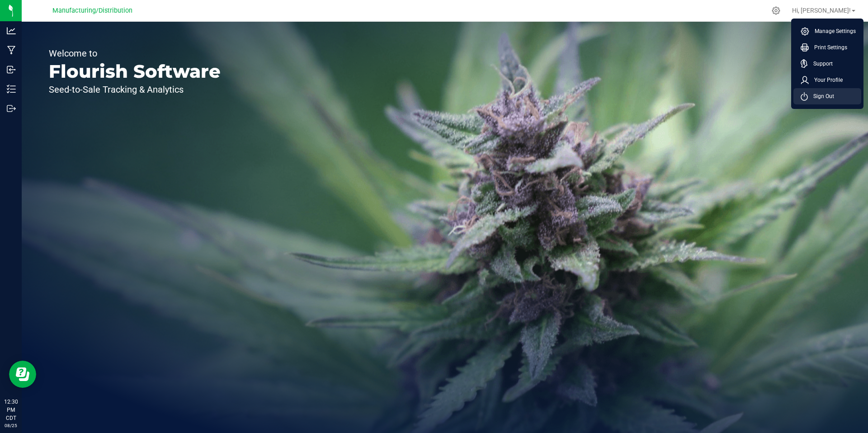 Image resolution: width=868 pixels, height=433 pixels. I want to click on p: 12:30 PM CDT, so click(11, 410).